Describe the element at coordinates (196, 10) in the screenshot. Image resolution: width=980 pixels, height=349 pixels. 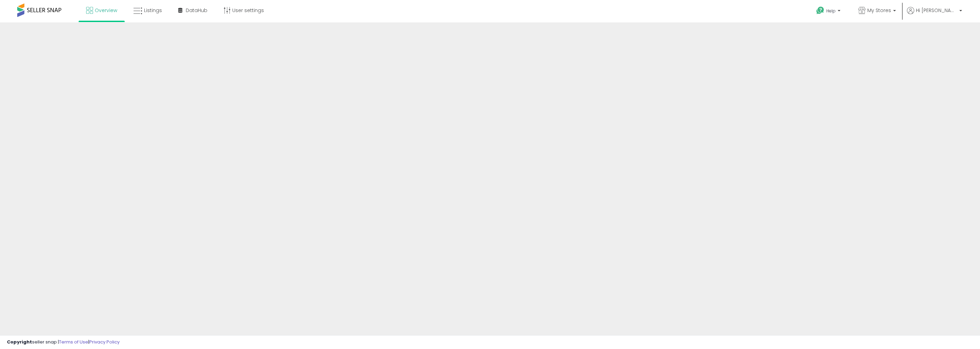
I see `span: DataHub` at that location.